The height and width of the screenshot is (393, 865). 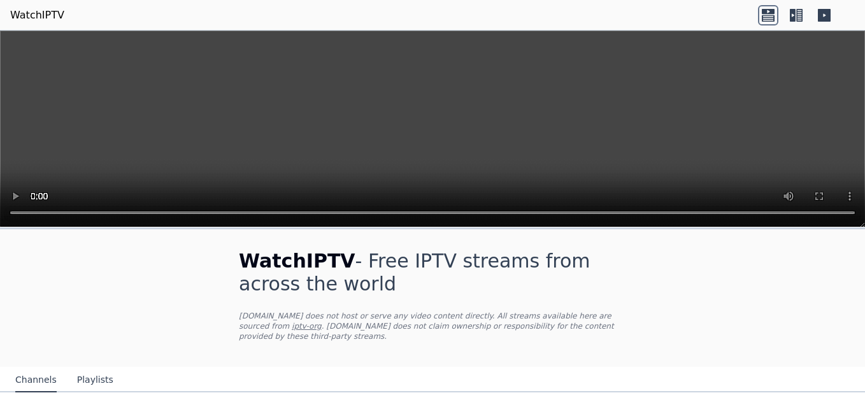 I want to click on h1: - Free IPTV streams from across the world, so click(x=433, y=273).